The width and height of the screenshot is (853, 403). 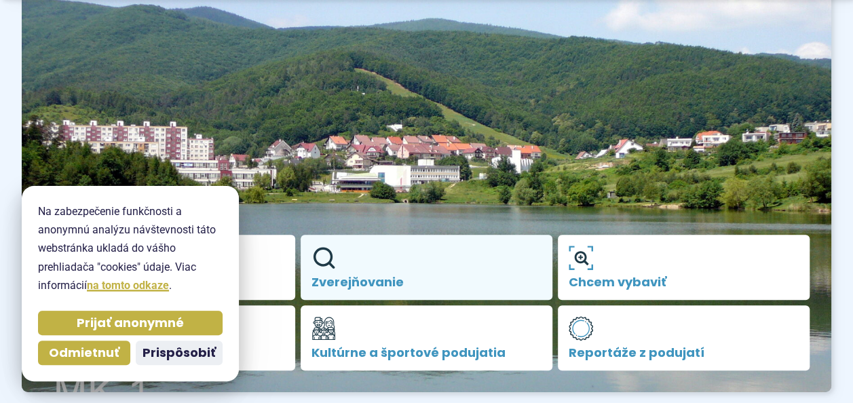 I want to click on span: Chcem vybaviť, so click(x=683, y=282).